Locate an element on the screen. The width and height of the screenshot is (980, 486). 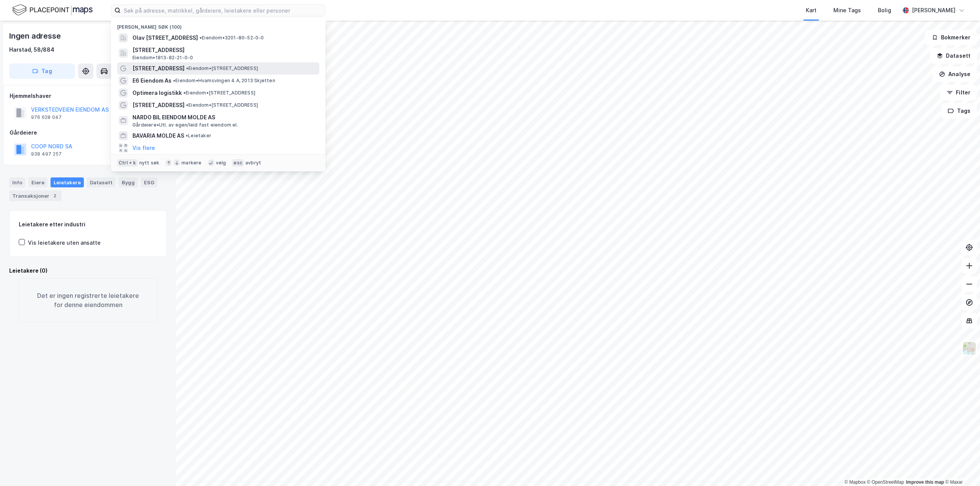
div: Kontrollprogram for chat is located at coordinates (960, 468).